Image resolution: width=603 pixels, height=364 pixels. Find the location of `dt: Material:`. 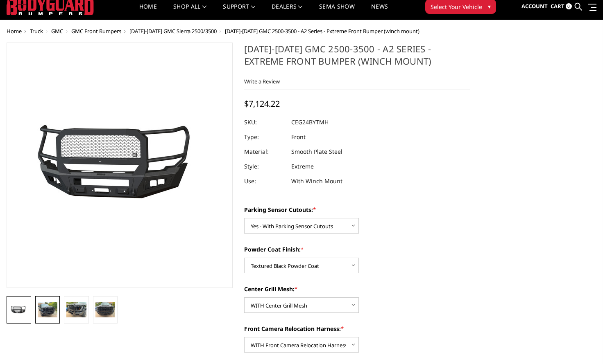

dt: Material: is located at coordinates (264, 152).